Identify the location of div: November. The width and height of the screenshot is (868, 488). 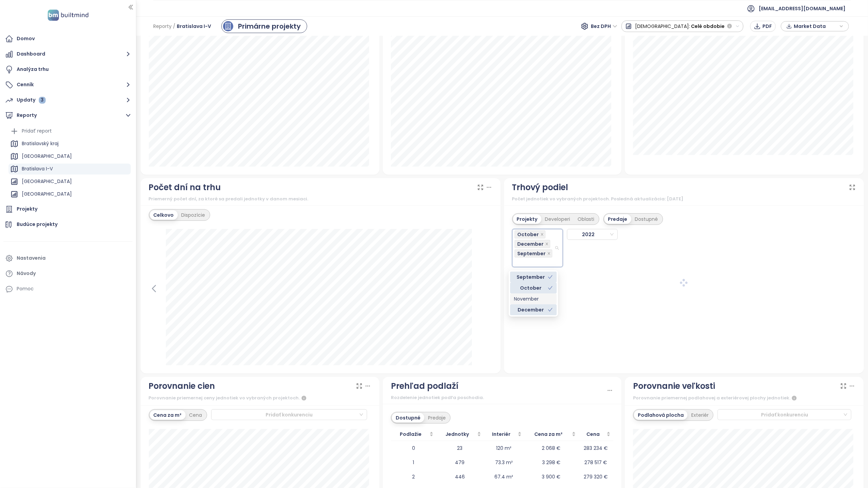
(533, 299).